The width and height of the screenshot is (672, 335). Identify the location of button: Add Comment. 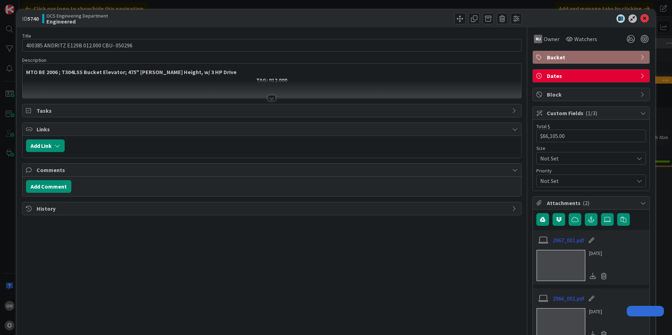
(48, 187).